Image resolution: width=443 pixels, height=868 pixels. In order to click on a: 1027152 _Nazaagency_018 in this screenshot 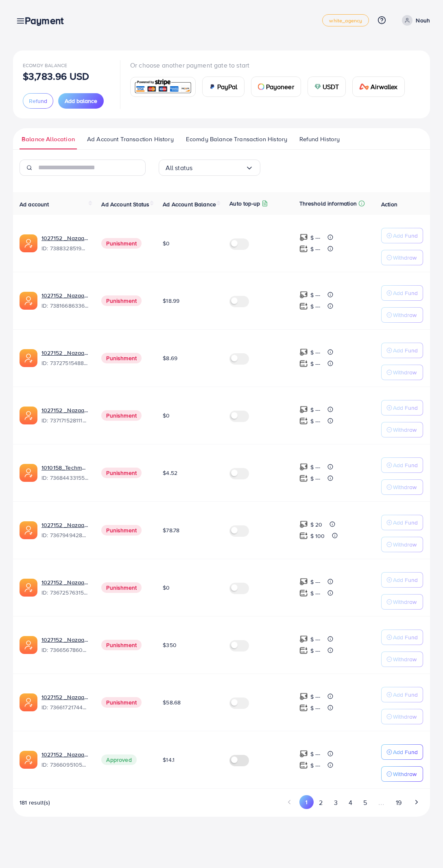, I will do `click(64, 697)`.